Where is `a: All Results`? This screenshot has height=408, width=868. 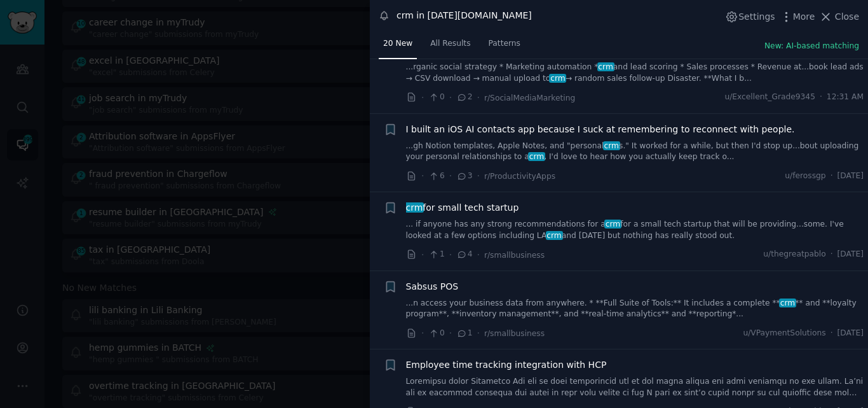 a: All Results is located at coordinates (450, 47).